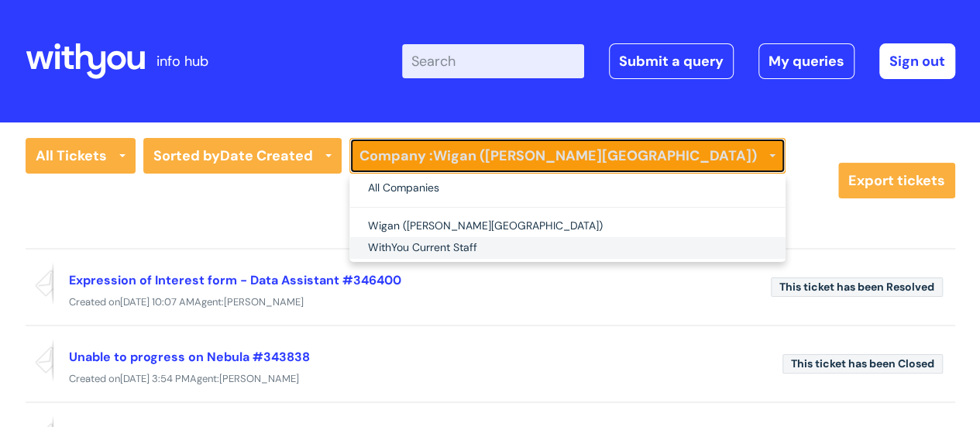  I want to click on a: Sorted byDate Created, so click(242, 155).